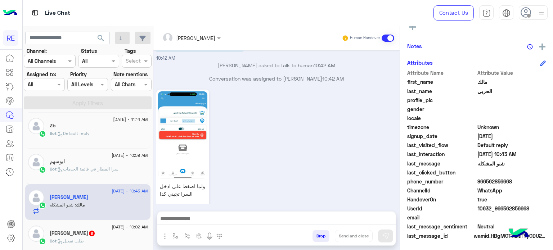 Image resolution: width=553 pixels, height=250 pixels. I want to click on img: make a call, so click(219, 237).